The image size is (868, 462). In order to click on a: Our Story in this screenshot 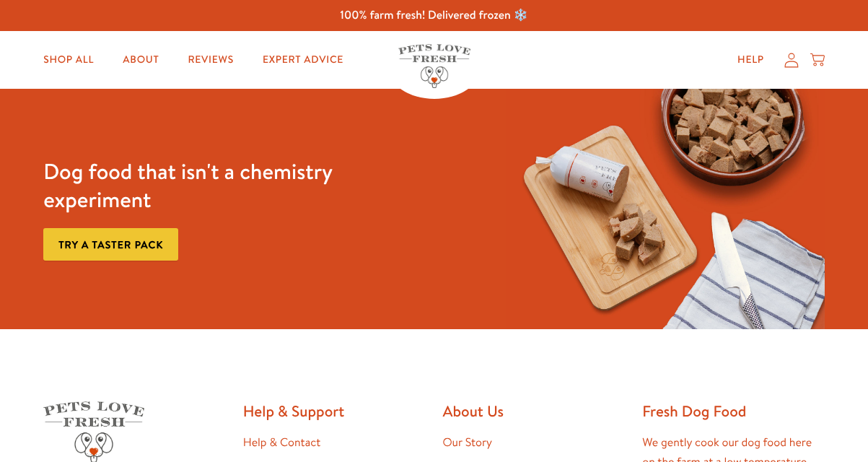, I will do `click(467, 442)`.